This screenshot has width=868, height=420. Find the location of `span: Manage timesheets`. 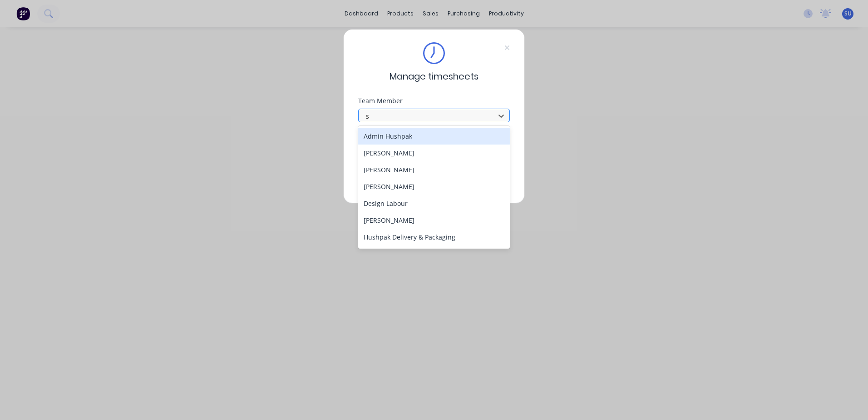

span: Manage timesheets is located at coordinates (434, 77).